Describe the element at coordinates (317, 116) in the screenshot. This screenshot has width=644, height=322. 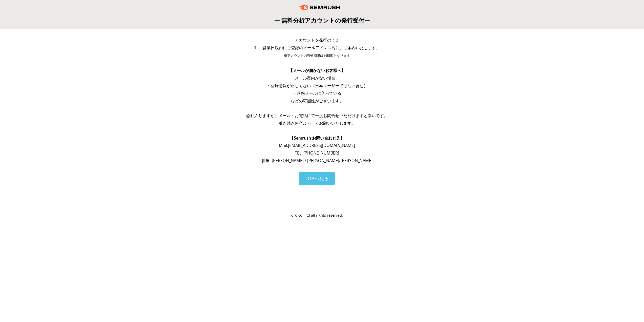
I see `span: 恐れ入りますが、メール・お電話にて一度お問合せいただけますと幸いです。` at that location.